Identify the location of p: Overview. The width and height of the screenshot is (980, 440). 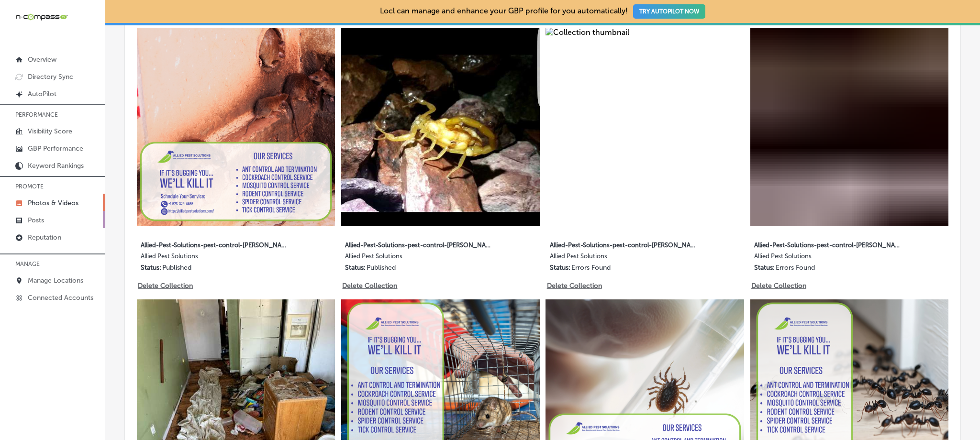
(42, 59).